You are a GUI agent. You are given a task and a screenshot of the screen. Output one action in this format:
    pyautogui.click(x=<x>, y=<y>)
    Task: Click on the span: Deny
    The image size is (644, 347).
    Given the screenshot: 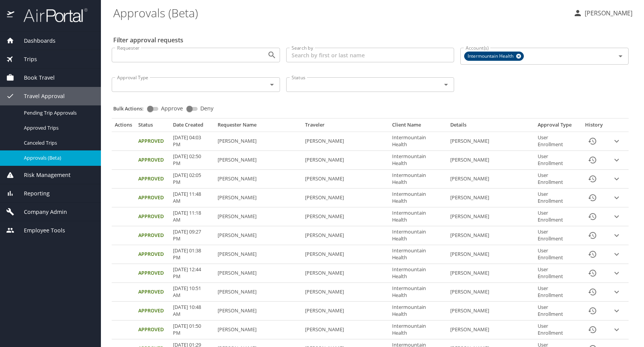 What is the action you would take?
    pyautogui.click(x=207, y=109)
    